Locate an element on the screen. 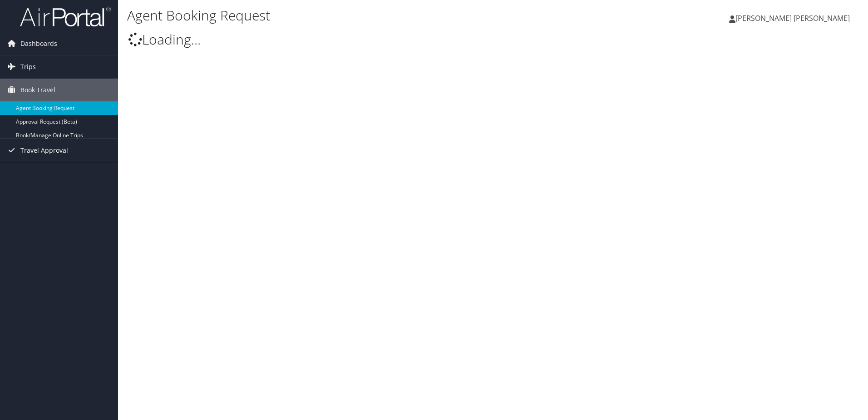  span: Trips is located at coordinates (28, 67).